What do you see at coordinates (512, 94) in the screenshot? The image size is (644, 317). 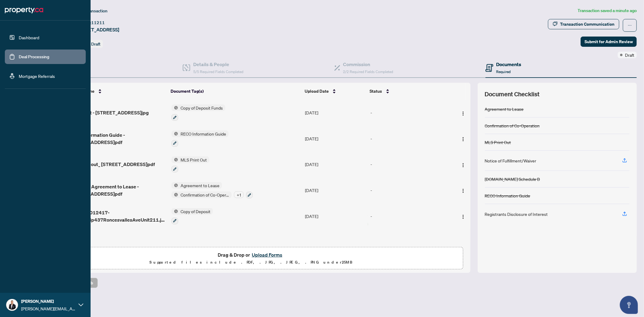 I see `span: Document Checklist` at bounding box center [512, 94].